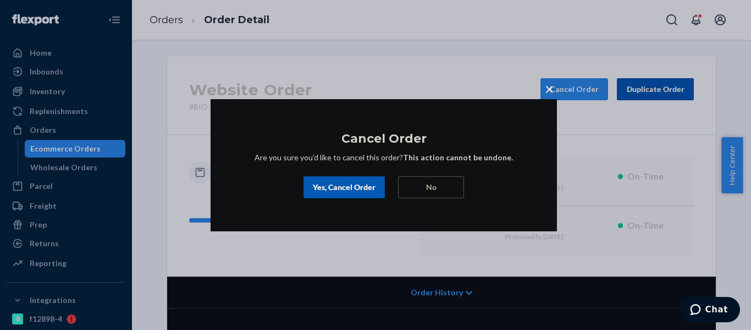 The image size is (751, 330). What do you see at coordinates (431, 187) in the screenshot?
I see `button: No` at bounding box center [431, 187].